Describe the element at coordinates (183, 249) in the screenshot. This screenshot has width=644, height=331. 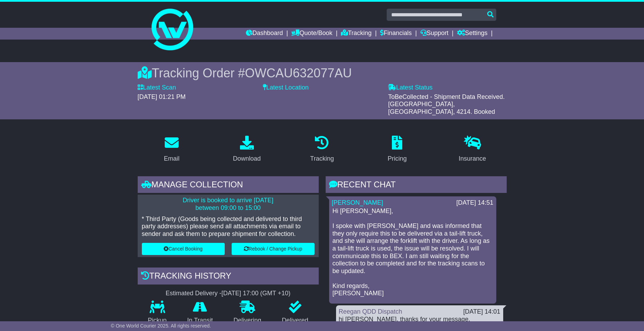
I see `button: Cancel Booking` at that location.